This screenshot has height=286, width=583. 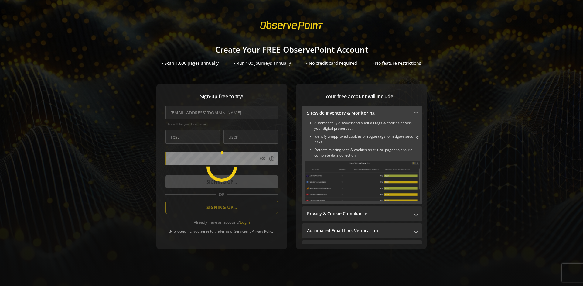 I want to click on span: Your free account will include:, so click(x=360, y=96).